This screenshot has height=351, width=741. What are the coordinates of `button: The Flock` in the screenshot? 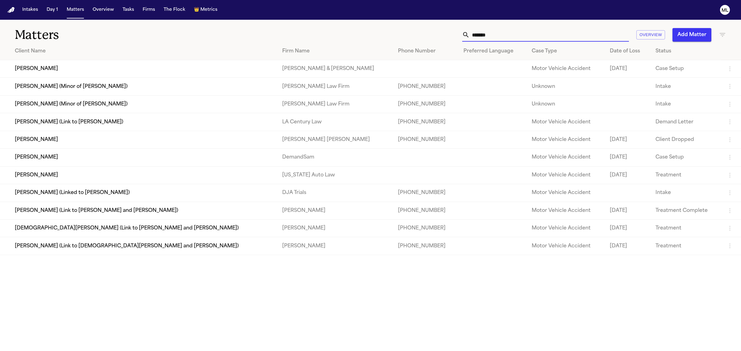 It's located at (174, 10).